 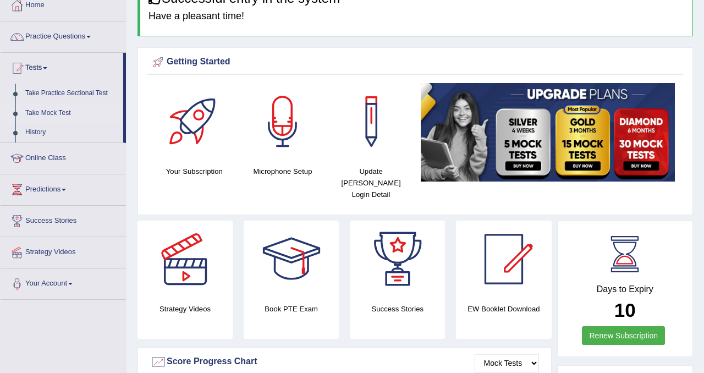 What do you see at coordinates (417, 17) in the screenshot?
I see `h4: Have a pleasant time!` at bounding box center [417, 17].